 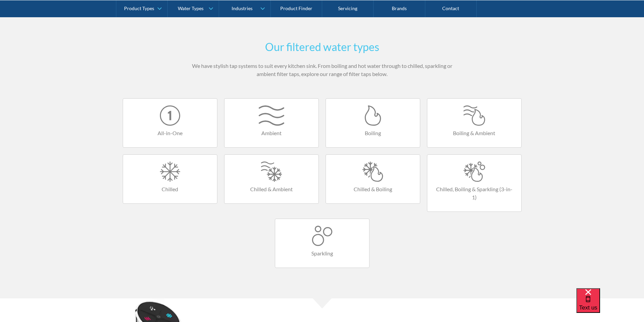 I want to click on div: Industries, so click(x=242, y=8).